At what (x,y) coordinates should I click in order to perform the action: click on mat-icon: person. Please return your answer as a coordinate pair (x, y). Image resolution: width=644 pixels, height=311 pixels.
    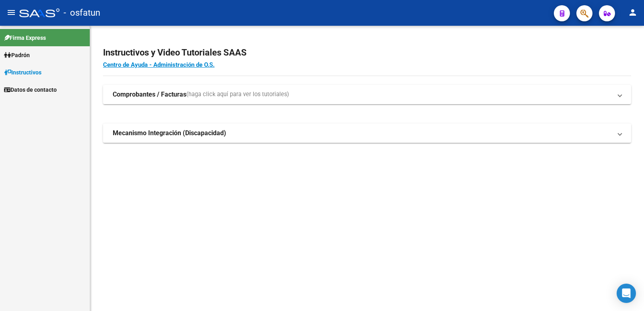
    Looking at the image, I should click on (633, 12).